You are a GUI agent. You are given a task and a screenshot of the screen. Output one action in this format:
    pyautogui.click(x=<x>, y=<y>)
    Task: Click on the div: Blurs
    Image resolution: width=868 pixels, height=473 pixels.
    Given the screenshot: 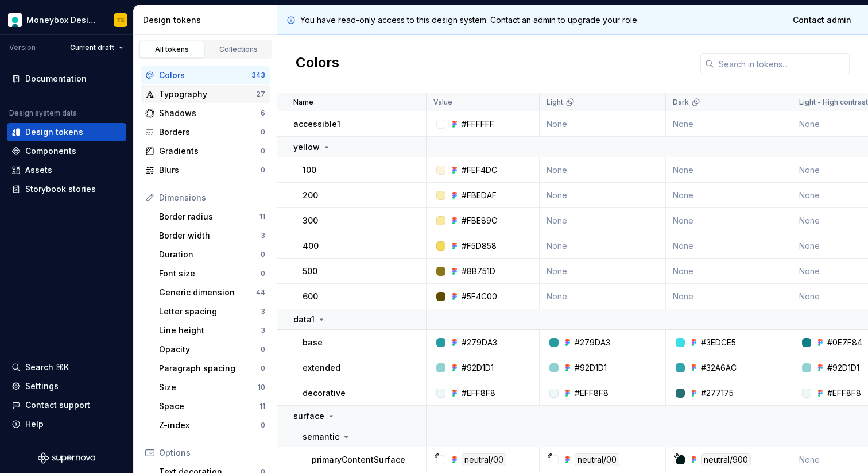 What is the action you would take?
    pyautogui.click(x=210, y=170)
    